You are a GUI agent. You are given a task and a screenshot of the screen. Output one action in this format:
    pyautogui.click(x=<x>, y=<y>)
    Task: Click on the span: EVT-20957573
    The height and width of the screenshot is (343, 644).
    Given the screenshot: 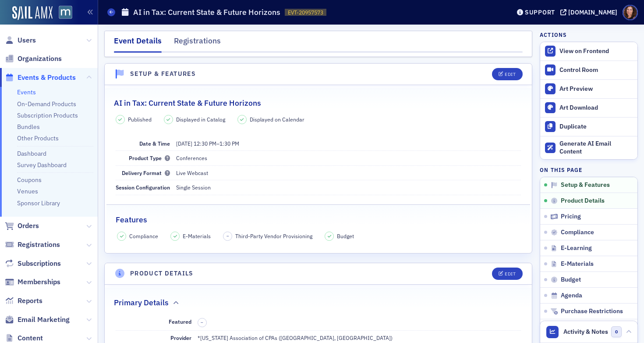 What is the action you would take?
    pyautogui.click(x=305, y=12)
    